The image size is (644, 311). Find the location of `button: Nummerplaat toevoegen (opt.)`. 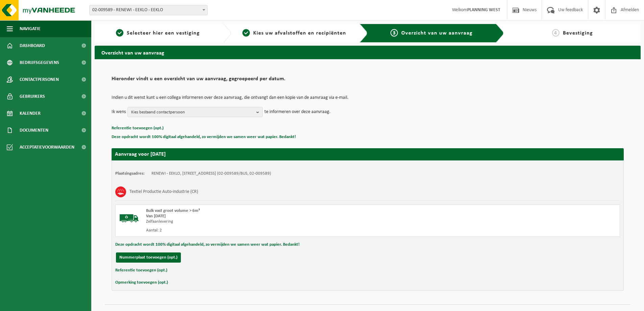

button: Nummerplaat toevoegen (opt.) is located at coordinates (148, 258).